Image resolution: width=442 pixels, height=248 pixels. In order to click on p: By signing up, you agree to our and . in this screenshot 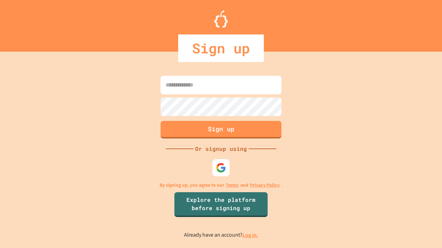, I will do `click(221, 185)`.